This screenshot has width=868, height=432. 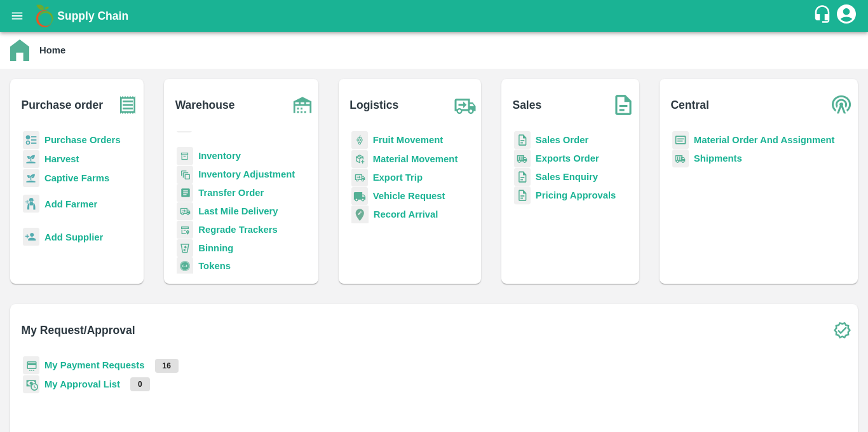 I want to click on b: Export Trip, so click(x=398, y=178).